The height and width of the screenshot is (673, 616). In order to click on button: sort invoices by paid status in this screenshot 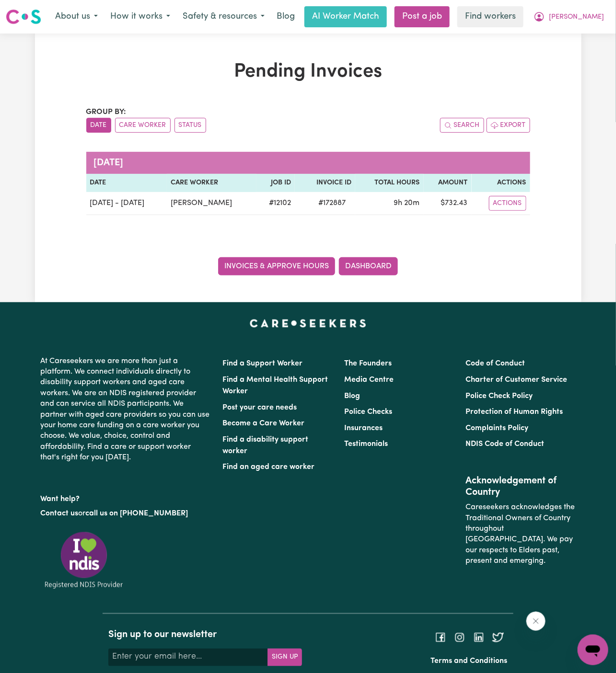, I will do `click(191, 125)`.